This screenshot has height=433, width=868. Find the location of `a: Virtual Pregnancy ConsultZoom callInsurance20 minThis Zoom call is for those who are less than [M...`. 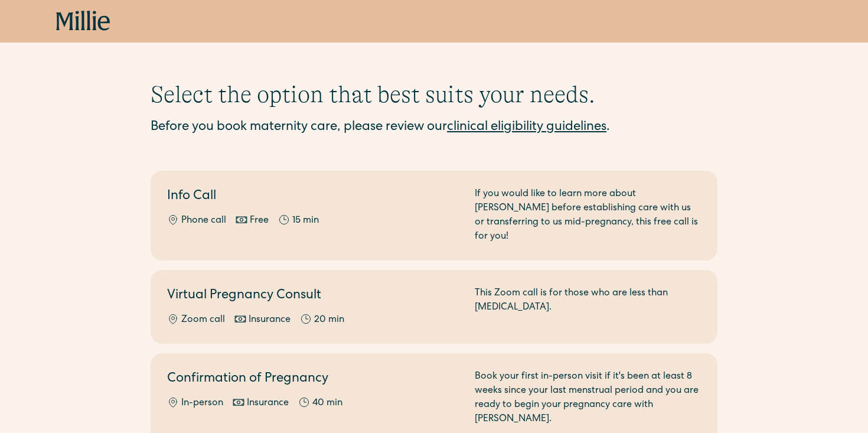

a: Virtual Pregnancy ConsultZoom callInsurance20 minThis Zoom call is for those who are less than [M... is located at coordinates (434, 307).